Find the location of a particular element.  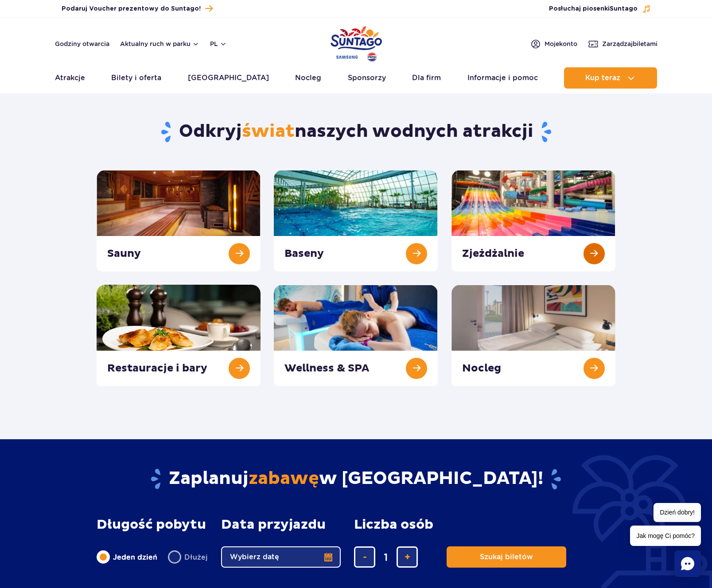

span: świat is located at coordinates (268, 131).